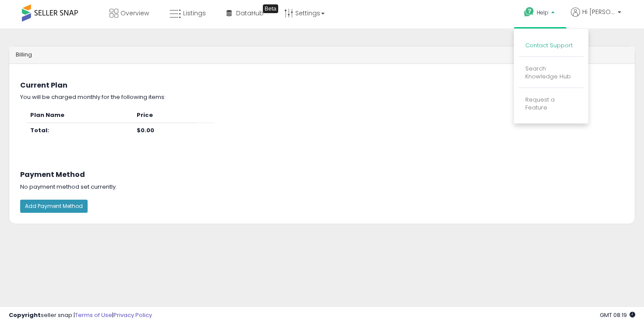 The height and width of the screenshot is (324, 644). What do you see at coordinates (250, 13) in the screenshot?
I see `span: DataHub` at bounding box center [250, 13].